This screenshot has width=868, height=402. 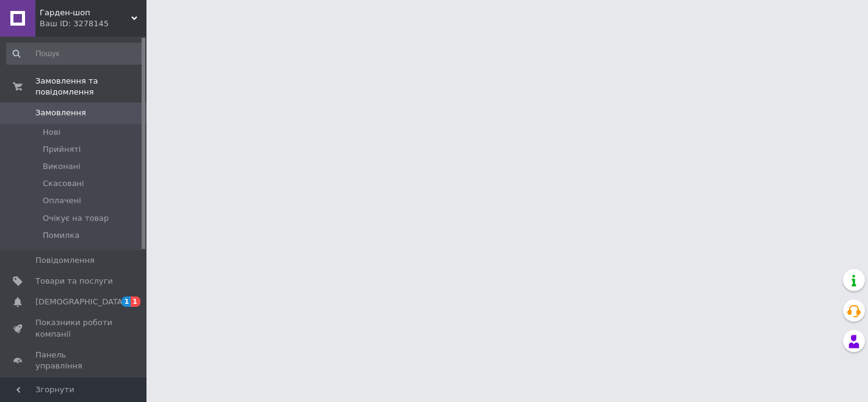 I want to click on div: Ваш ID: 3278145, so click(x=93, y=24).